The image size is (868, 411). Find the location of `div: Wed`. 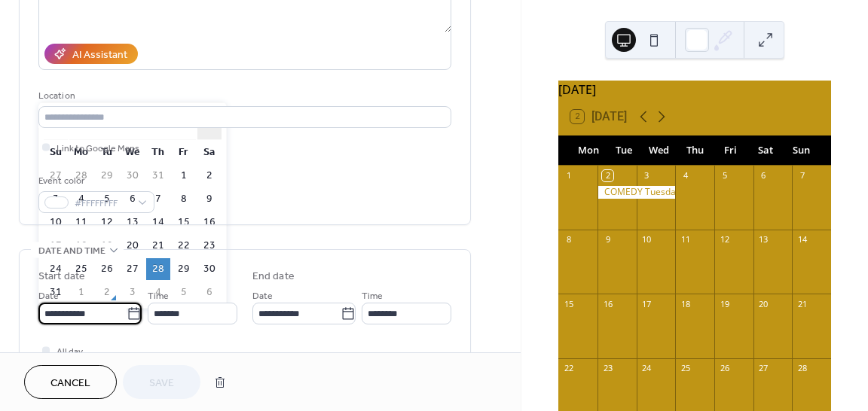

div: Wed is located at coordinates (658, 150).